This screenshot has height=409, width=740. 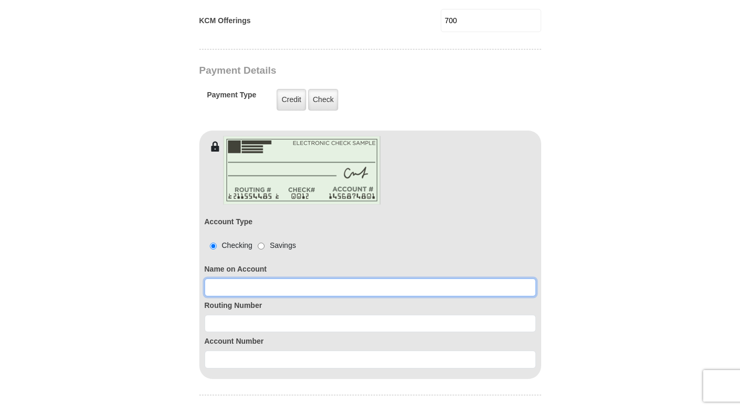 What do you see at coordinates (225, 21) in the screenshot?
I see `label: KCM Offerings` at bounding box center [225, 21].